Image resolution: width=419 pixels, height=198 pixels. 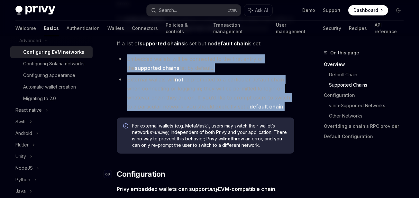 What do you see at coordinates (145, 28) in the screenshot?
I see `a: Connectors` at bounding box center [145, 28].